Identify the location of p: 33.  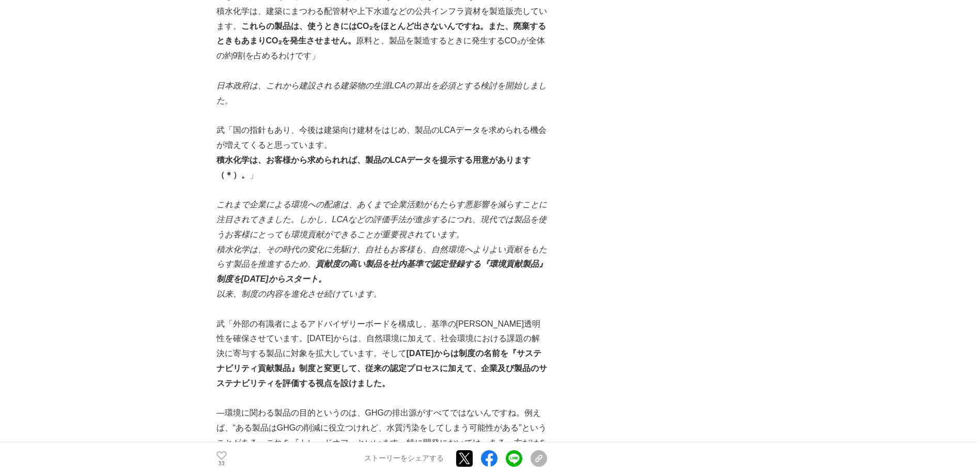
(221, 464).